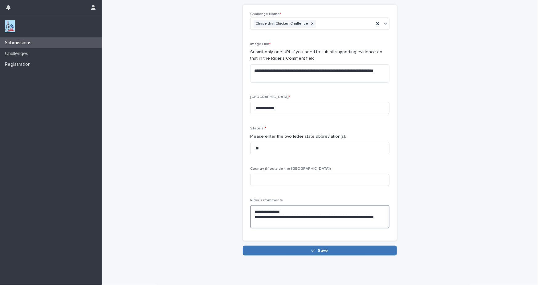 The height and width of the screenshot is (285, 538). Describe the element at coordinates (320, 55) in the screenshot. I see `p: Submit only one URL if you need to submit supporting evidence do that in the Rider's Comment field.` at that location.